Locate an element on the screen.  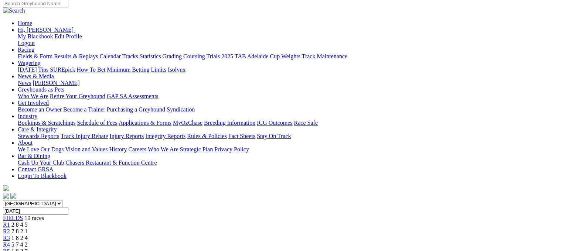
a: Integrity Reports is located at coordinates (165, 136).